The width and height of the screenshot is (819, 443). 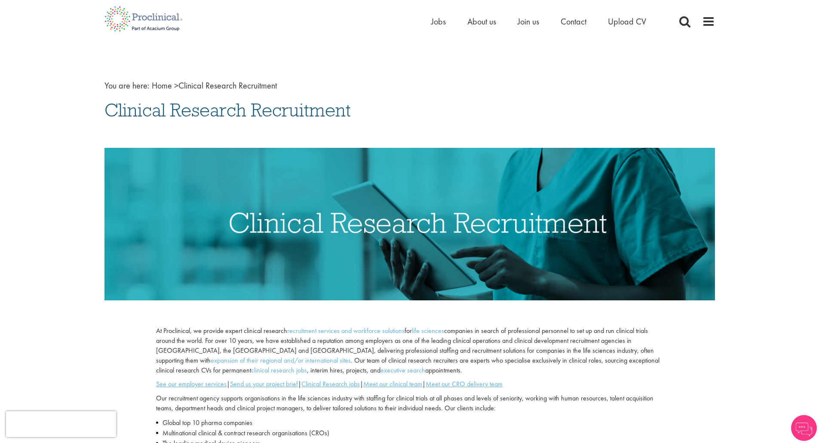 I want to click on a: Meet our clinical team, so click(x=392, y=384).